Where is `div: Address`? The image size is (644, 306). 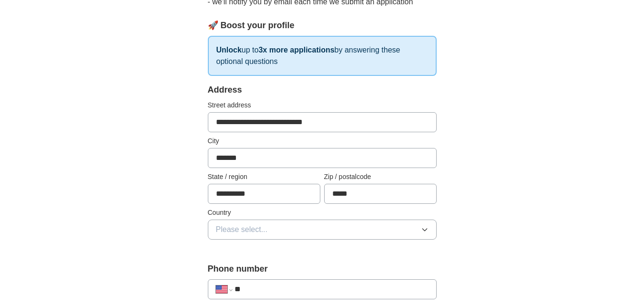
div: Address is located at coordinates (323, 90).